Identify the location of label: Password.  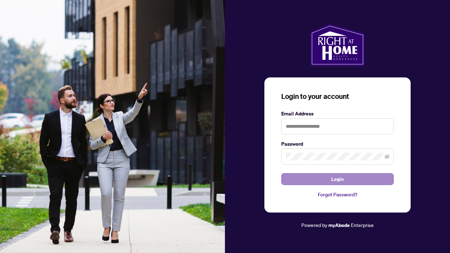
(338, 144).